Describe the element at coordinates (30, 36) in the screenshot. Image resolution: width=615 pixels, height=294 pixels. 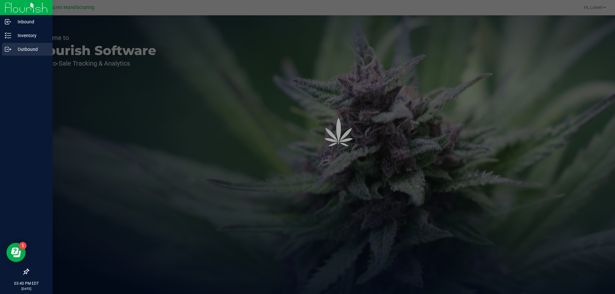
I see `p: Inventory` at that location.